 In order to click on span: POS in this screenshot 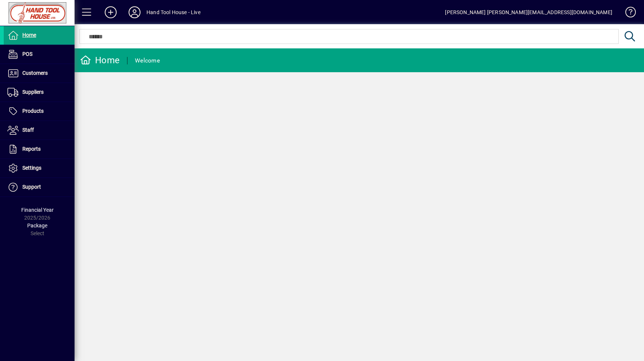, I will do `click(27, 54)`.